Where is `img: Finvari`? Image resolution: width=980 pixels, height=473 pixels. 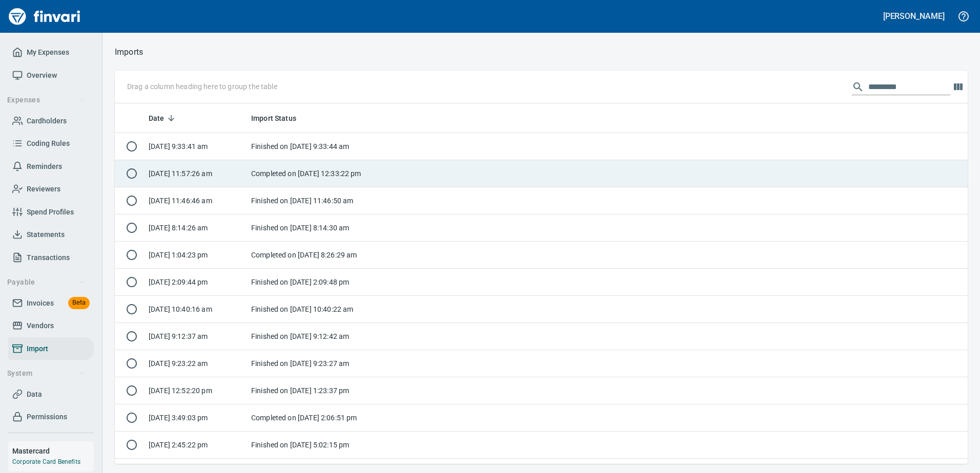
img: Finvari is located at coordinates (45, 16).